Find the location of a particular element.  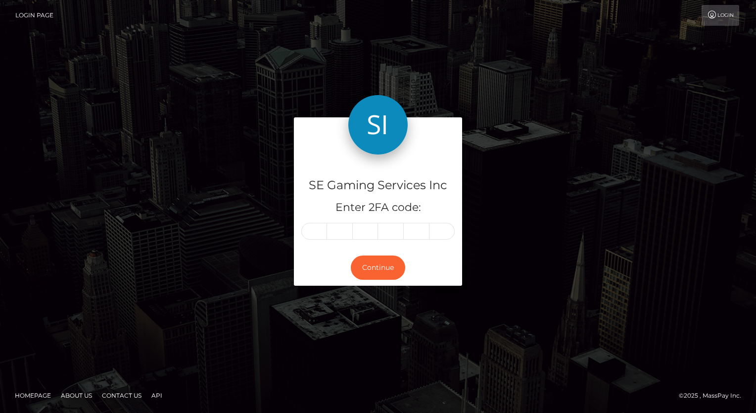

div: © 2025 , MassPay Inc. is located at coordinates (714, 396).